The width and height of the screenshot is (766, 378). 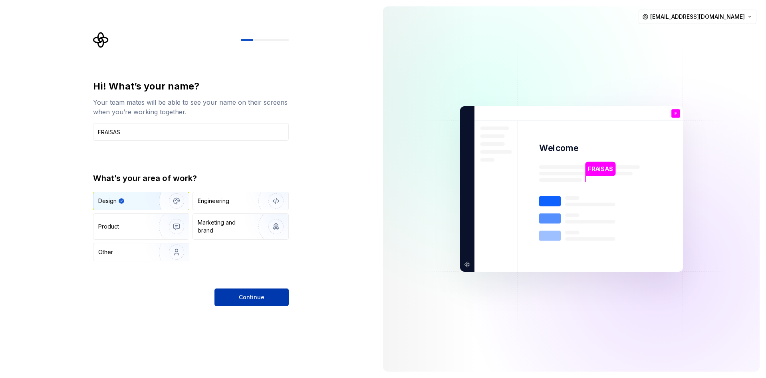 I want to click on div: What’s your area of work?, so click(x=191, y=178).